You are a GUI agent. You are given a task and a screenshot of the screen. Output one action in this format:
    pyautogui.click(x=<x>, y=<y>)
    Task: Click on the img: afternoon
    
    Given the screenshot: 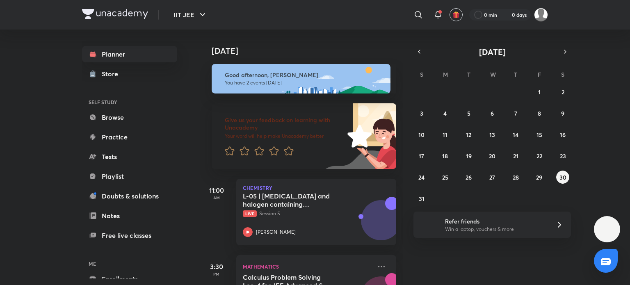 What is the action you would take?
    pyautogui.click(x=301, y=79)
    